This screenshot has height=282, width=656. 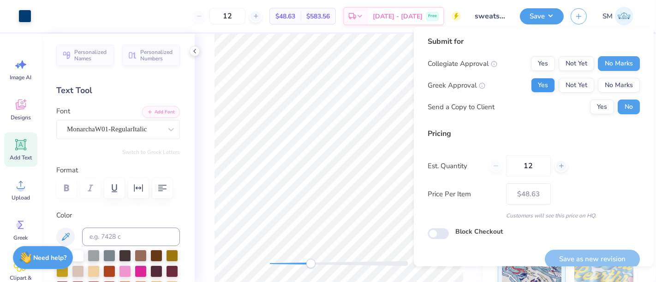 What do you see at coordinates (118, 170) in the screenshot?
I see `label: Format` at bounding box center [118, 170].